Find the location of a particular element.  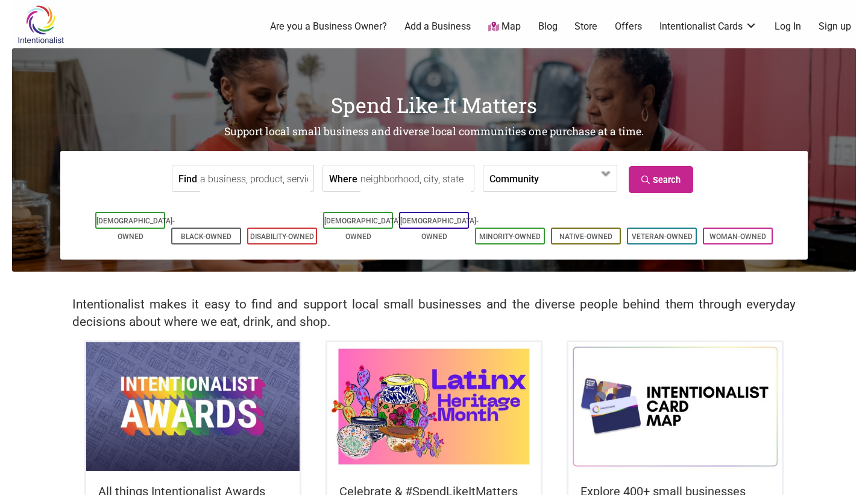

a: Search is located at coordinates (661, 180).